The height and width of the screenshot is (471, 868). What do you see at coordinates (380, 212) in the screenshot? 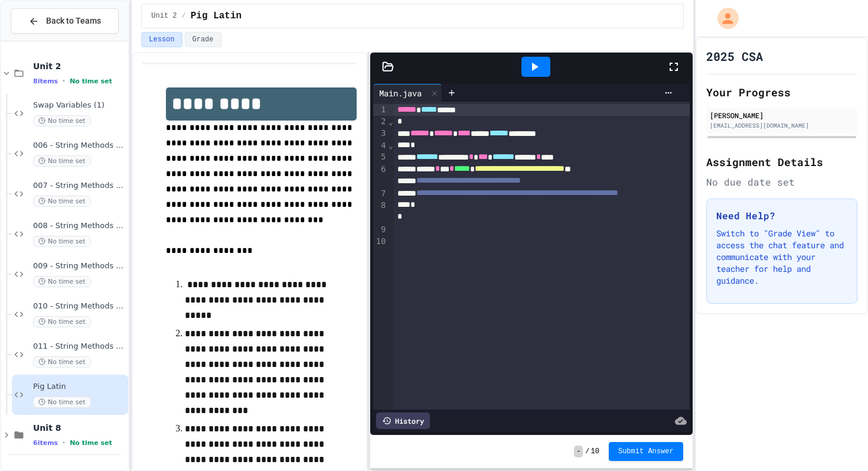
I see `div: 8` at bounding box center [380, 212].